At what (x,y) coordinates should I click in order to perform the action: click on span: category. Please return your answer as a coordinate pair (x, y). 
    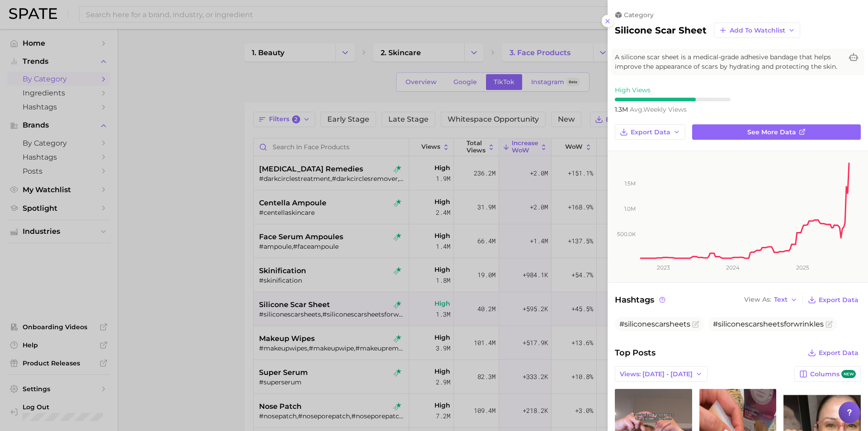
    Looking at the image, I should click on (639, 15).